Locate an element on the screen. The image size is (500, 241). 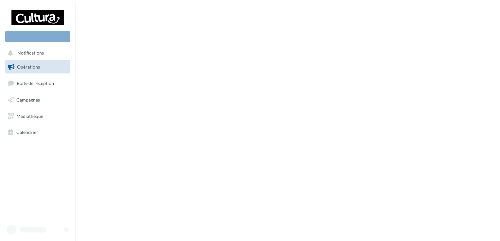
span: Calendrier is located at coordinates (27, 132).